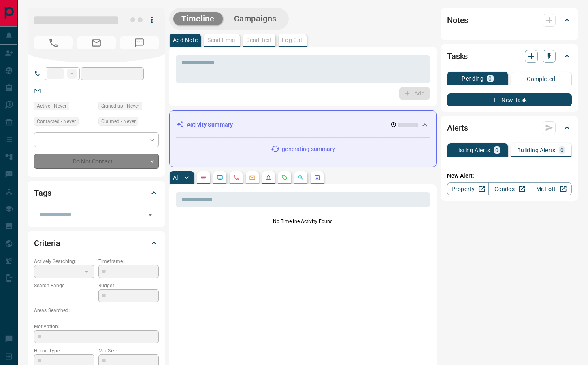  What do you see at coordinates (252, 177) in the screenshot?
I see `svg: Emails` at bounding box center [252, 177].